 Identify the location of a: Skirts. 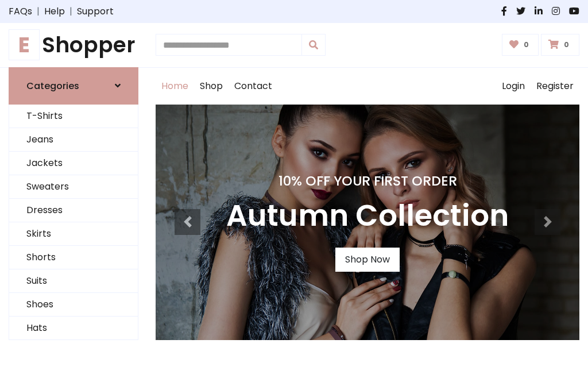
(73, 234).